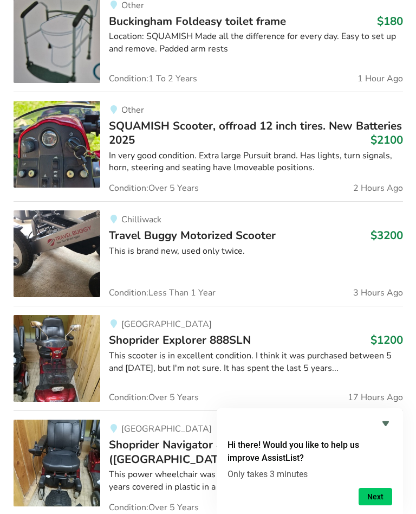  I want to click on img: mobility-travel buggy motorized scooter, so click(57, 254).